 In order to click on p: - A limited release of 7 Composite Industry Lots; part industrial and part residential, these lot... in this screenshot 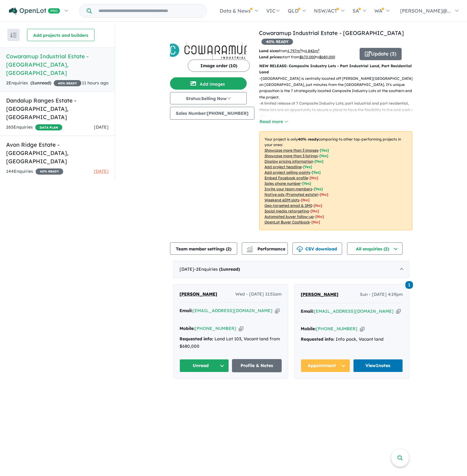, I will do `click(338, 109)`.